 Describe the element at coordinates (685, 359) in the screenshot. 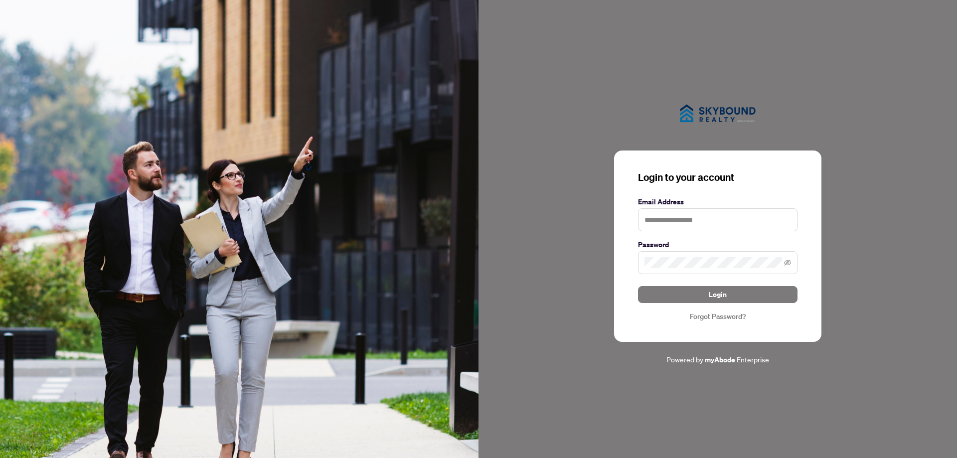

I see `span: Powered by` at that location.